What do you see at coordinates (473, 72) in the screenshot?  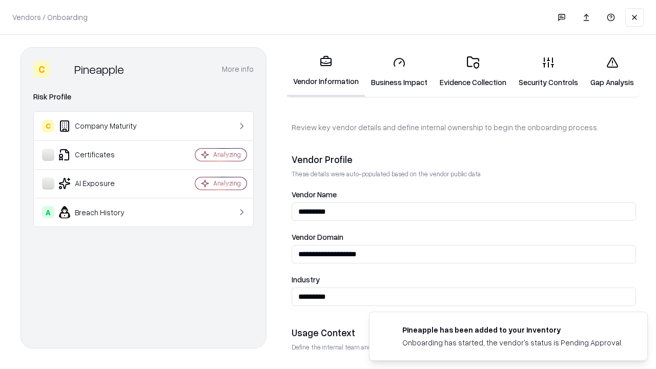 I see `a: Evidence Collection` at bounding box center [473, 72].